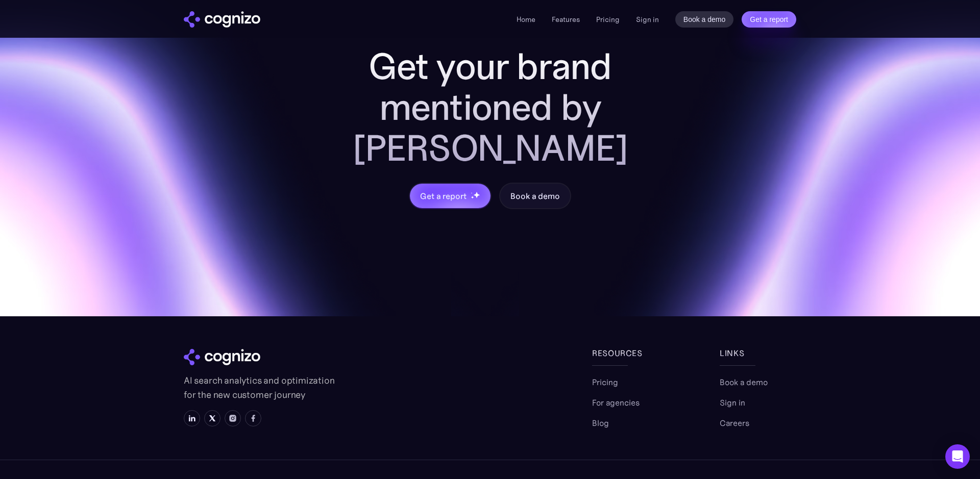 This screenshot has width=980, height=479. I want to click on img: LinkedIn icon, so click(192, 418).